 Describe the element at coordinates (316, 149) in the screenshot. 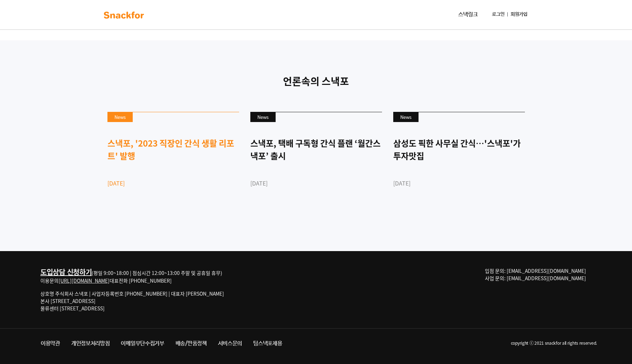

I see `div: 스낵포, 택배 구독형 간식 플랜 ‘월간스낵포’ 출시` at that location.